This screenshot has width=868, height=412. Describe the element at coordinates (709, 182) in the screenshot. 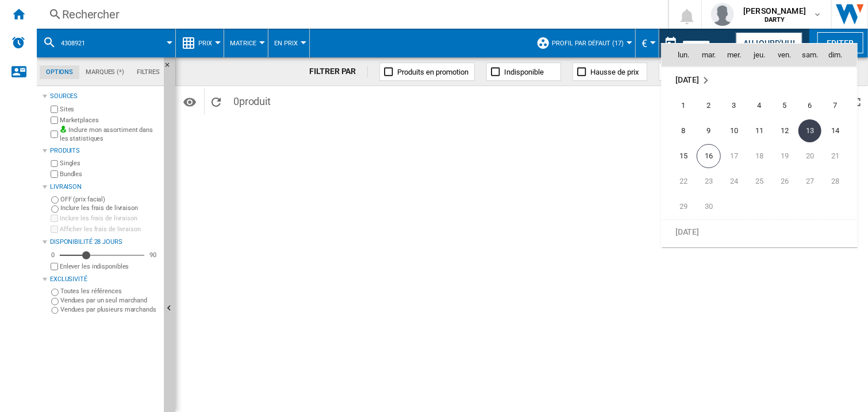

I see `td: Tuesday September 23 2025` at that location.